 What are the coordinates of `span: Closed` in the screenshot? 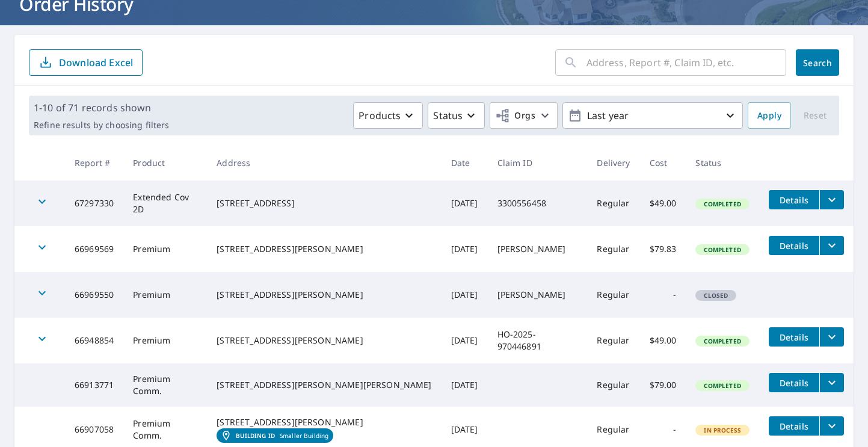 It's located at (715, 295).